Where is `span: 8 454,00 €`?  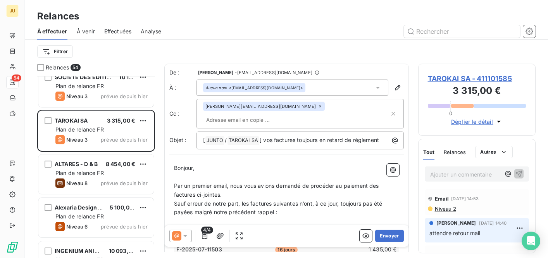
span: 8 454,00 € is located at coordinates (121, 164).